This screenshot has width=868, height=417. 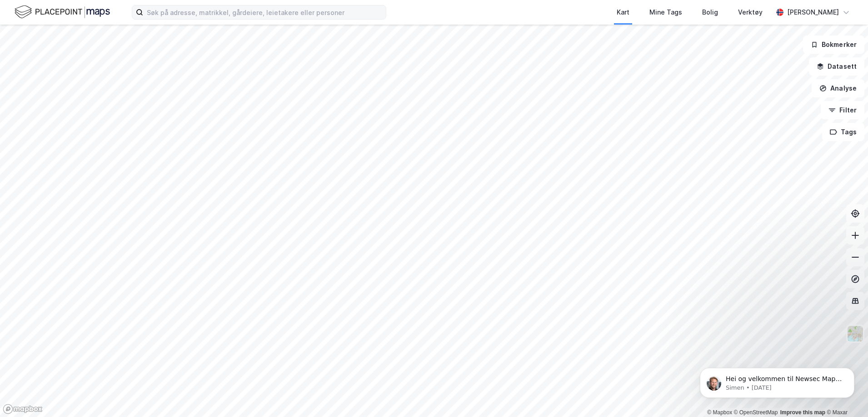 I want to click on div: Verktøy, so click(x=750, y=13).